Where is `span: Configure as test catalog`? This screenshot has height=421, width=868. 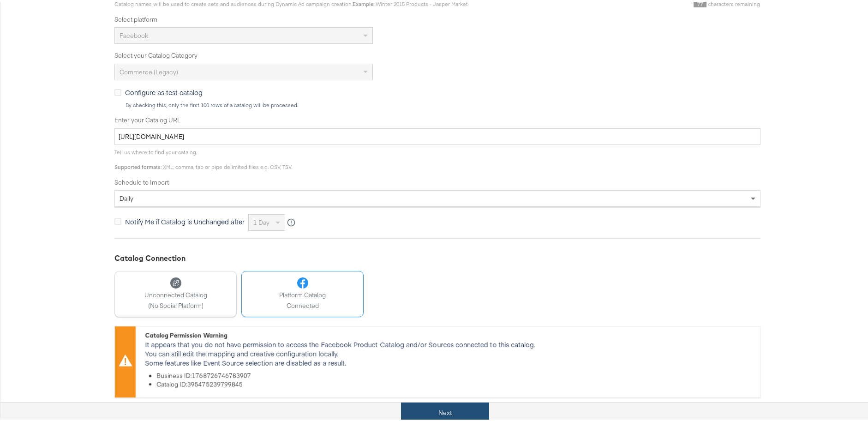 span: Configure as test catalog is located at coordinates (164, 90).